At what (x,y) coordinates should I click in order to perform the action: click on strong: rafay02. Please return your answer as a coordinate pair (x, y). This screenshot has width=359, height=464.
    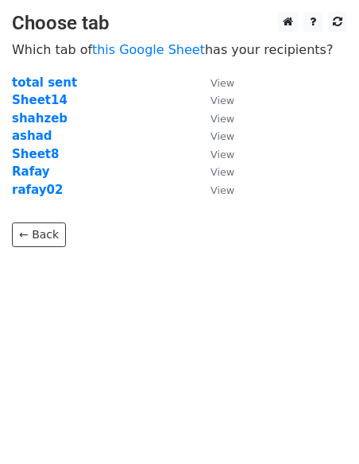
    Looking at the image, I should click on (37, 190).